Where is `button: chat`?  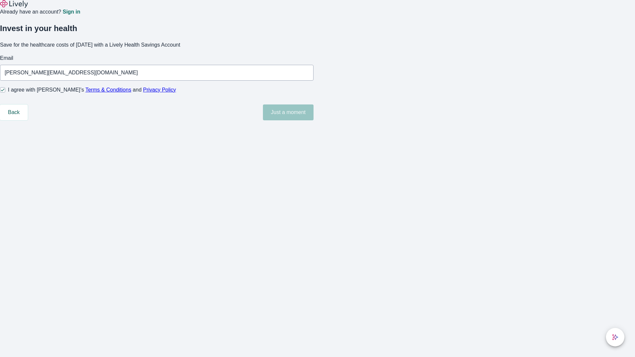
button: chat is located at coordinates (615, 337).